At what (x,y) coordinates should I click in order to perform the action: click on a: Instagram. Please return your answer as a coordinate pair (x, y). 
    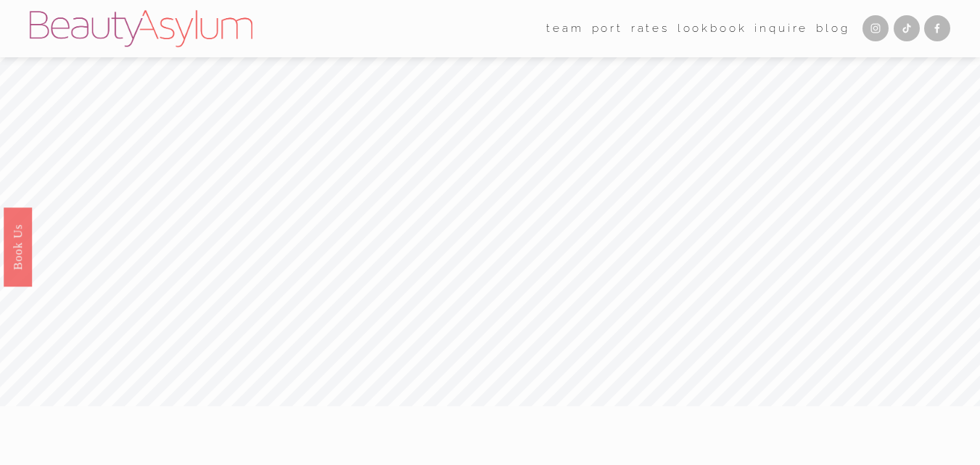
    Looking at the image, I should click on (876, 28).